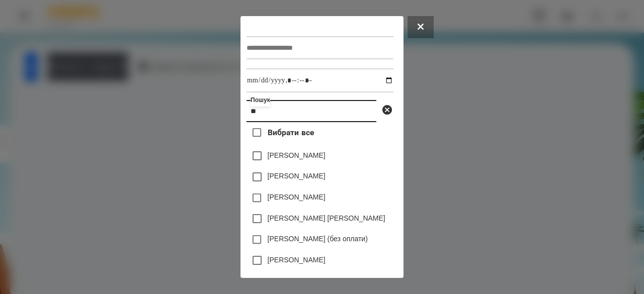 The width and height of the screenshot is (644, 294). What do you see at coordinates (291, 132) in the screenshot?
I see `span: Вибрати все` at bounding box center [291, 132].